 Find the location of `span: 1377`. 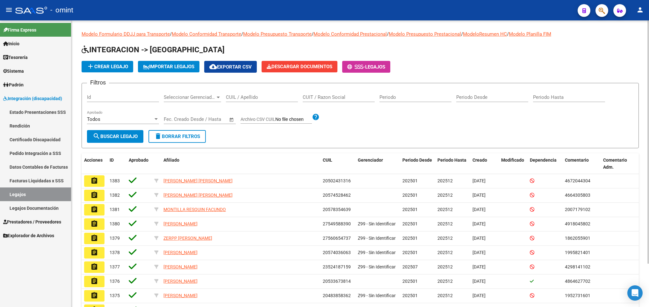

span: 1377 is located at coordinates (115, 267).